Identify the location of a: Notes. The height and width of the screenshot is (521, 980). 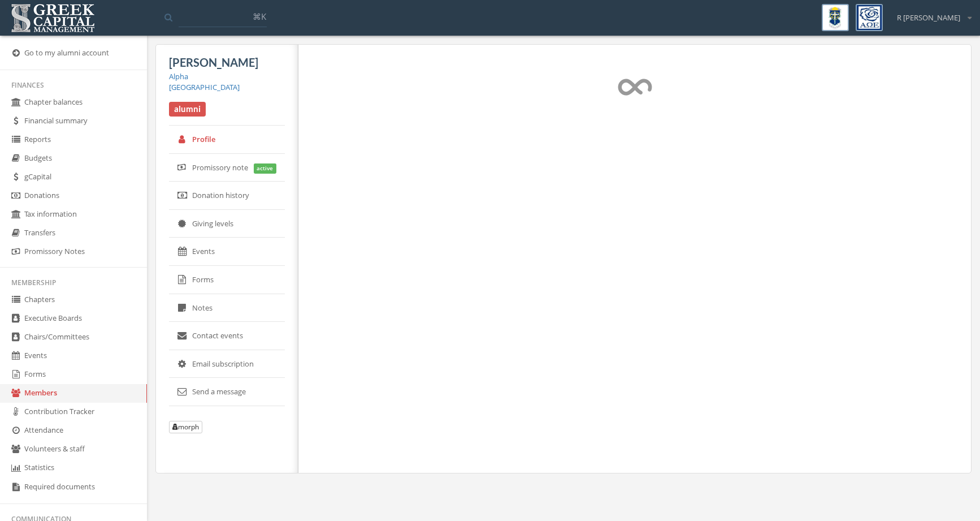
(227, 308).